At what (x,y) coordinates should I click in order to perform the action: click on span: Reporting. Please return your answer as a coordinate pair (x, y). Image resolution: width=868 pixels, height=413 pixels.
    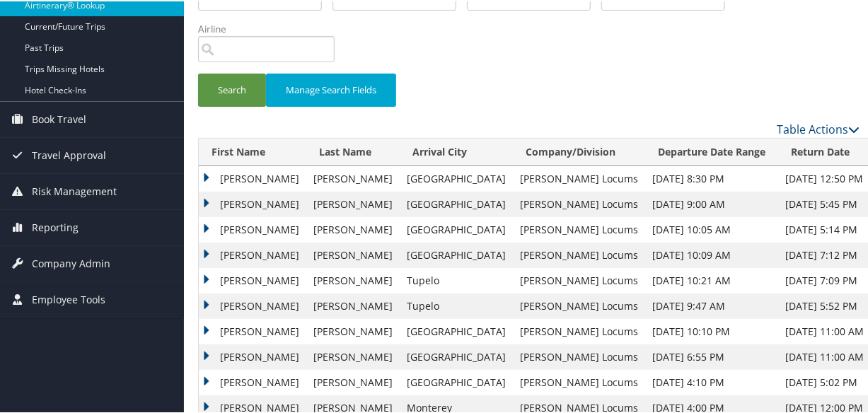
    Looking at the image, I should click on (56, 226).